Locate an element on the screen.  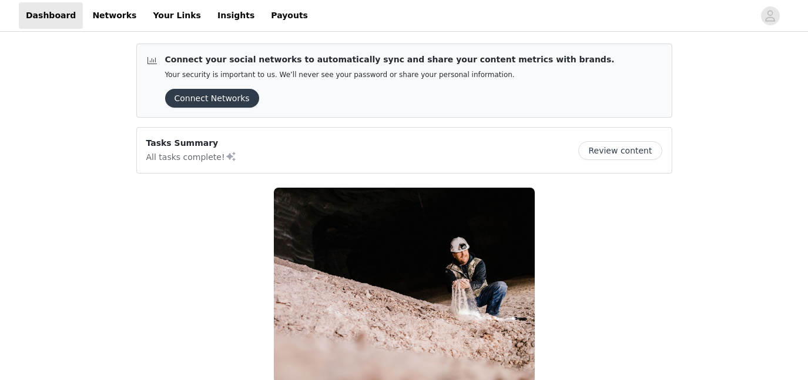
a: Payouts is located at coordinates (289, 15).